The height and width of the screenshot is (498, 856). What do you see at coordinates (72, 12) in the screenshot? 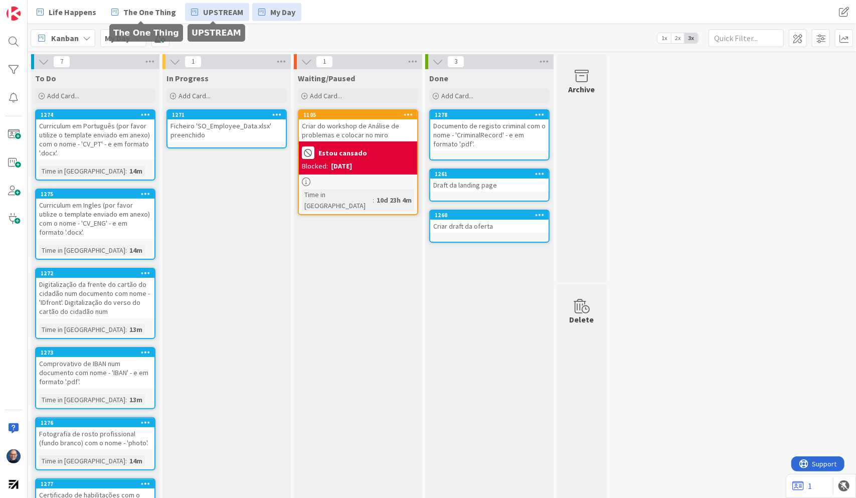
I see `span: Life Happens` at bounding box center [72, 12].